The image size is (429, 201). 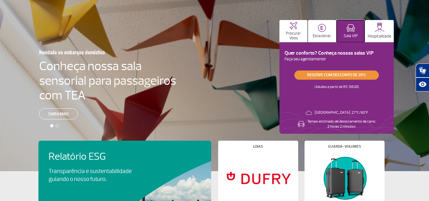 What do you see at coordinates (336, 53) in the screenshot?
I see `h3: Quer conforto? Conheça nossas salas VIP` at bounding box center [336, 53].